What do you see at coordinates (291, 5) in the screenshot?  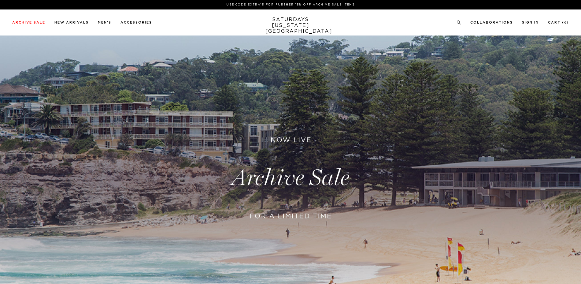 I see `p: Use Code EXTRA15 for Further 15% Off Archive Sale Items` at bounding box center [291, 5].